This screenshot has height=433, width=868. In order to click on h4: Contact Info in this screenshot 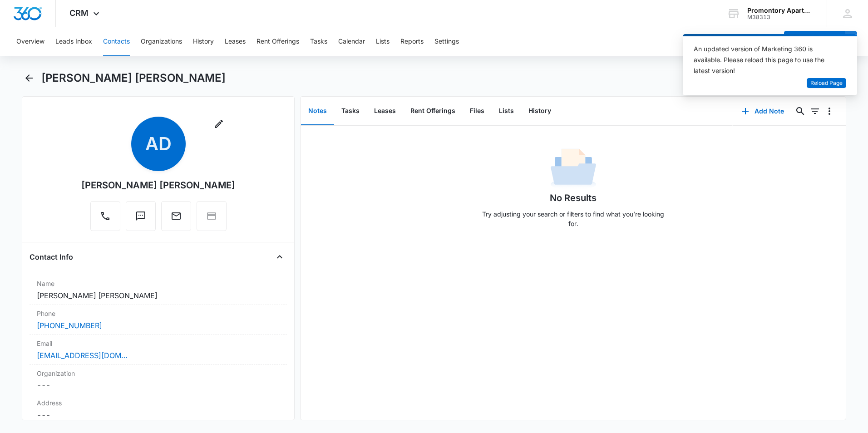, I will do `click(51, 257)`.